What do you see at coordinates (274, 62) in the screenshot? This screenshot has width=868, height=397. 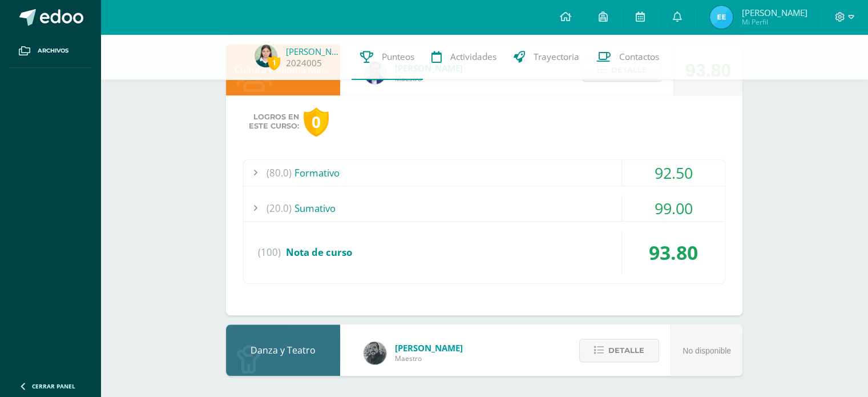 I see `span: 1` at bounding box center [274, 62].